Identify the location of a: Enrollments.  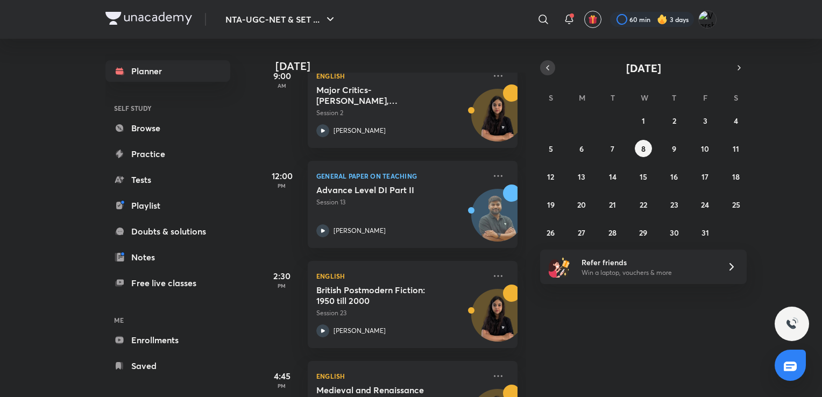
(168, 340).